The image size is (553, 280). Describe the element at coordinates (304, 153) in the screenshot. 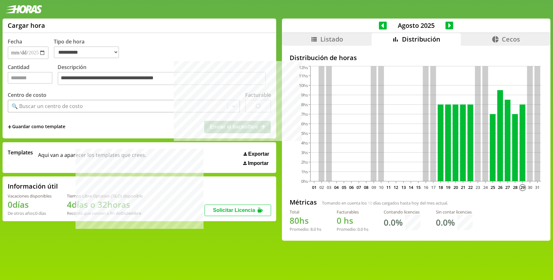

I see `tspan: 3hs` at that location.